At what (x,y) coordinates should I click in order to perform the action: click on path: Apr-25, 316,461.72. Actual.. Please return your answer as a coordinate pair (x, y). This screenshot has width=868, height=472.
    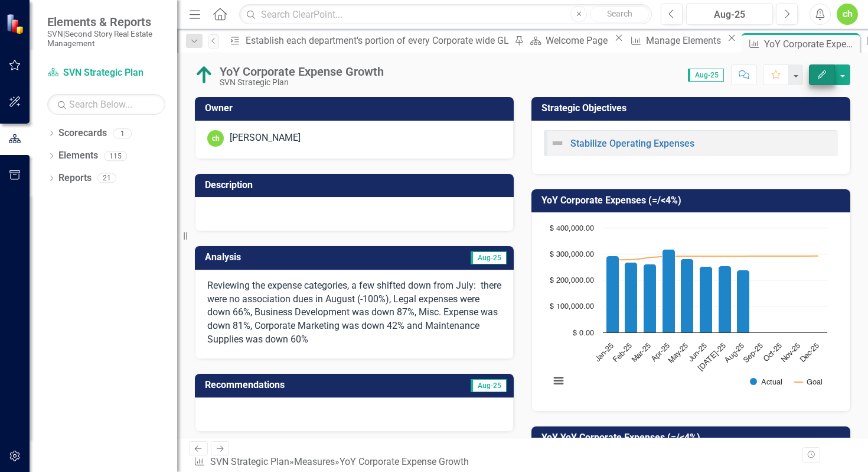
    Looking at the image, I should click on (669, 291).